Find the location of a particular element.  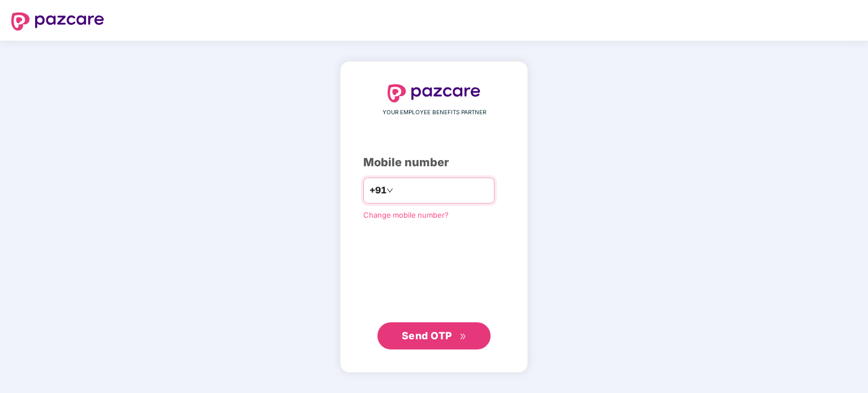

span: down is located at coordinates (390, 191).